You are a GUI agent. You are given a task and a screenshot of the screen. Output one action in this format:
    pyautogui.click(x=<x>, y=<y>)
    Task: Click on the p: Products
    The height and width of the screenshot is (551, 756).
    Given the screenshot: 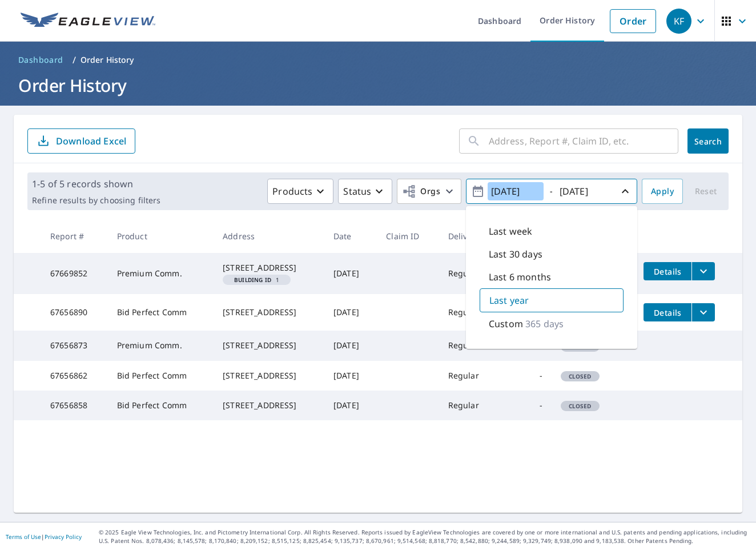 What is the action you would take?
    pyautogui.click(x=292, y=192)
    